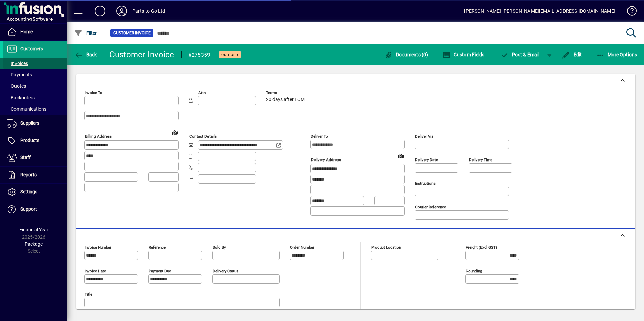 This screenshot has height=321, width=644. What do you see at coordinates (26, 158) in the screenshot?
I see `span: Staff` at bounding box center [26, 158].